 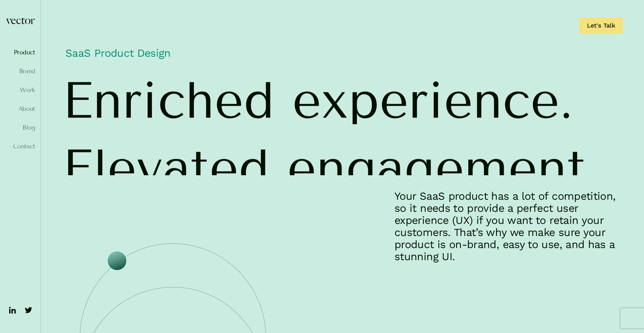 What do you see at coordinates (168, 101) in the screenshot?
I see `span: Enriched` at bounding box center [168, 101].